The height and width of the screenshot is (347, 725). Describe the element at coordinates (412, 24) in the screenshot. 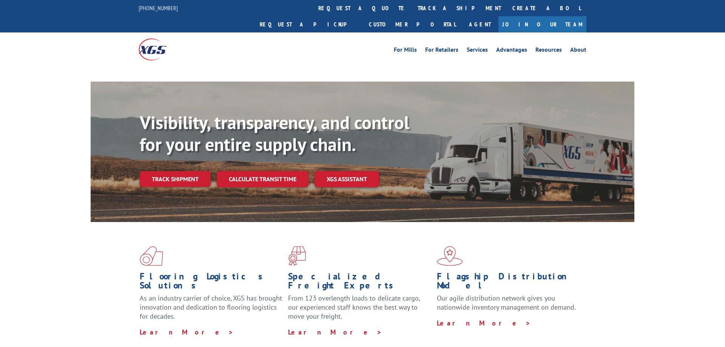

I see `a: Customer Portal` at that location.